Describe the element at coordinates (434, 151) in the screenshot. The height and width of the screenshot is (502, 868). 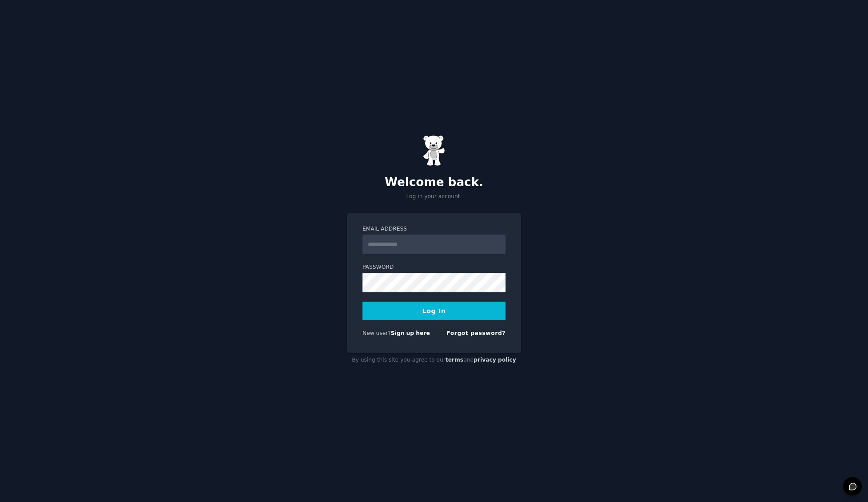
I see `img: Gummy Bear` at that location.